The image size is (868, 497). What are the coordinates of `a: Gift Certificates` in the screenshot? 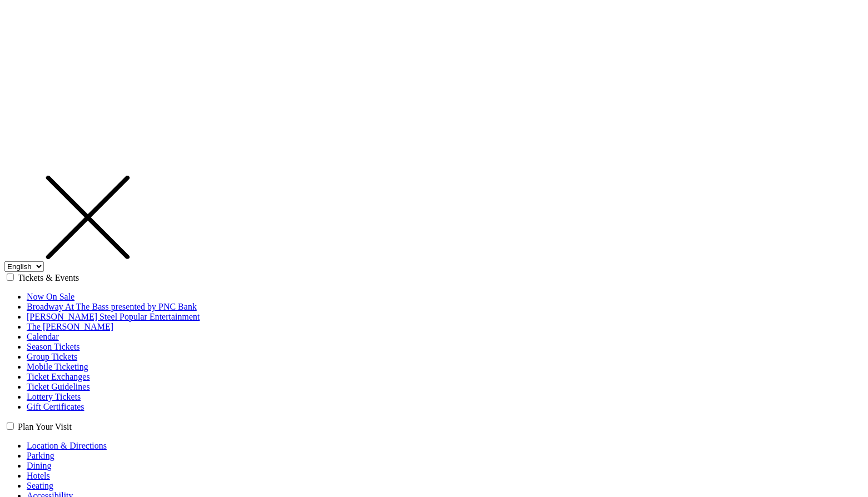 It's located at (55, 406).